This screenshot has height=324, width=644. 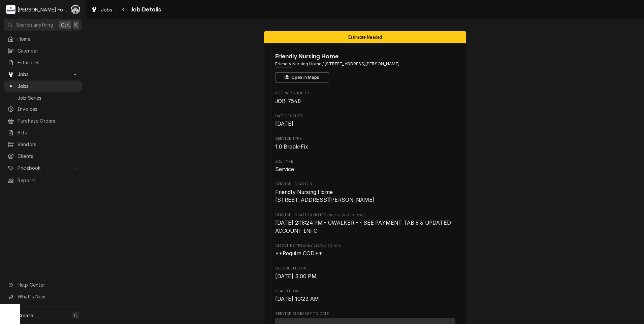 I want to click on span: What's New, so click(x=47, y=296).